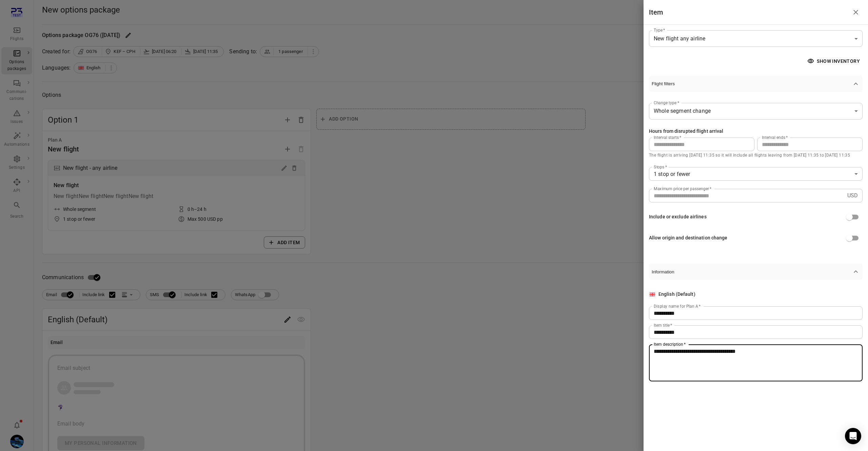 Image resolution: width=868 pixels, height=451 pixels. I want to click on button: Flight filters, so click(756, 83).